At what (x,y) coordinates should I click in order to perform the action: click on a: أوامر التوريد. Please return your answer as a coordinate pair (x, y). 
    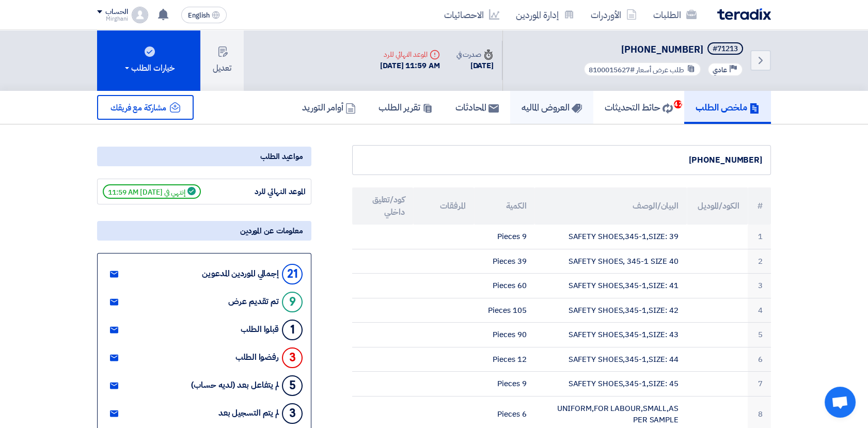
    Looking at the image, I should click on (329, 107).